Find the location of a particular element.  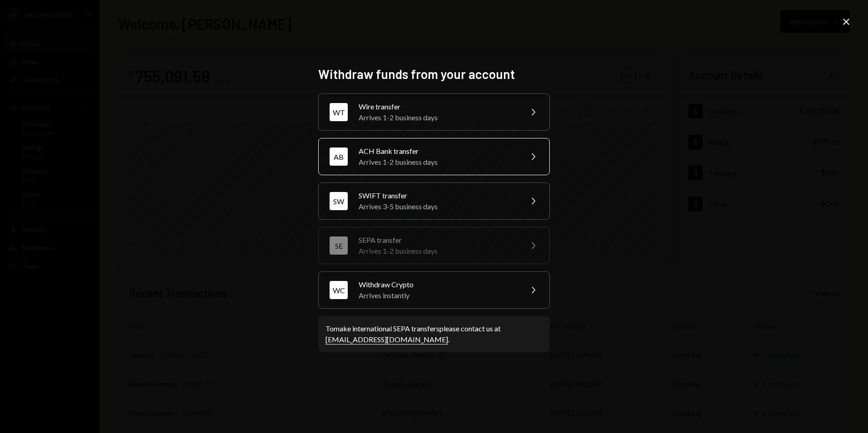

button: WTWire transferArrives 1-2 business days is located at coordinates (434, 112).